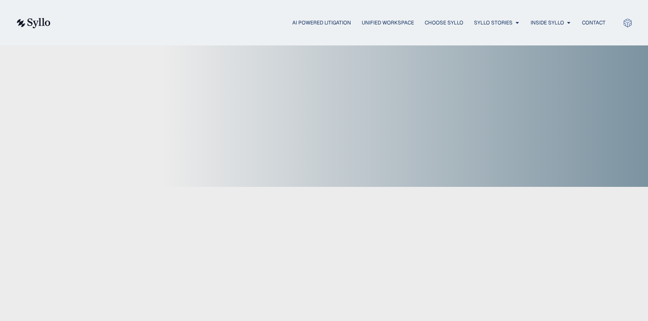 The height and width of the screenshot is (321, 648). What do you see at coordinates (337, 23) in the screenshot?
I see `div: Menu Toggle` at bounding box center [337, 23].